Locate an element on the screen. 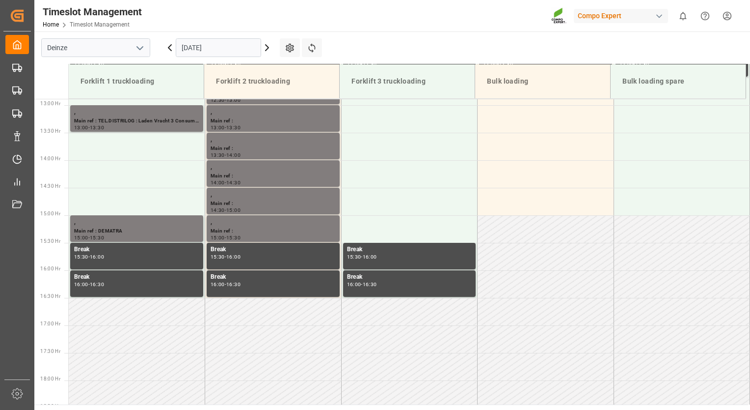  button: Compo Expert is located at coordinates (623, 16).